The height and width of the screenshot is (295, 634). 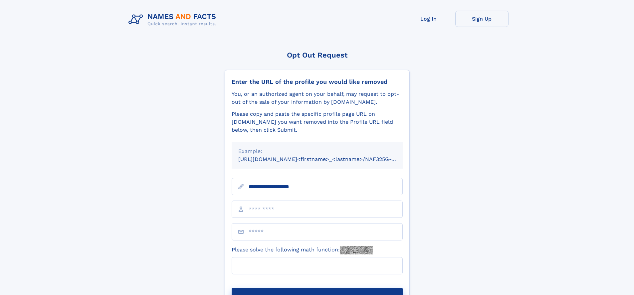 I want to click on img: Logo Names and Facts, so click(x=174, y=20).